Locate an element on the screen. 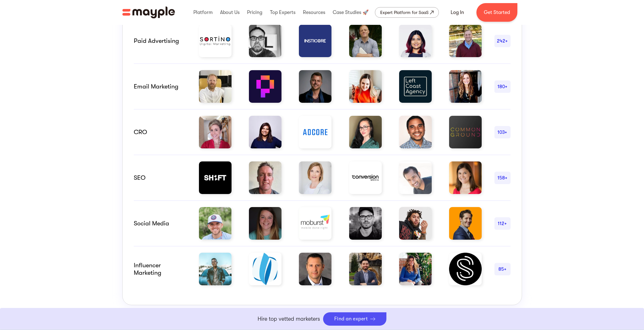  a: Get Started is located at coordinates (497, 12).